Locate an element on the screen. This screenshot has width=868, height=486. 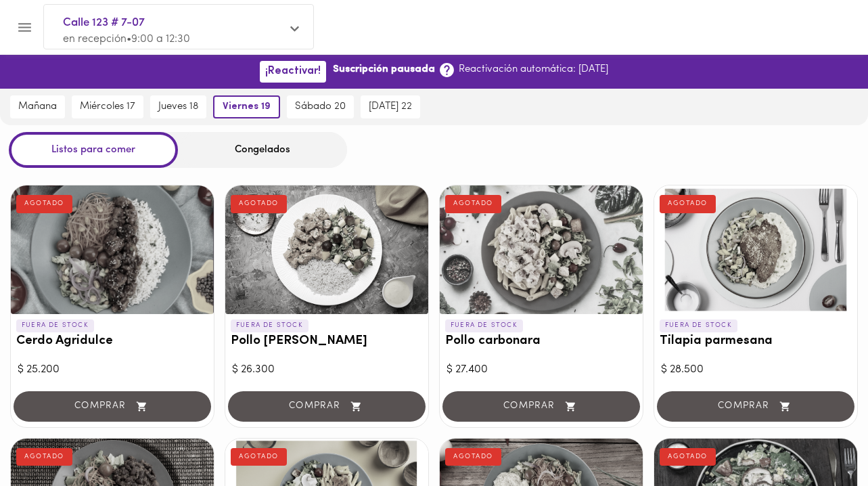
div: Listos para comer is located at coordinates (93, 150).